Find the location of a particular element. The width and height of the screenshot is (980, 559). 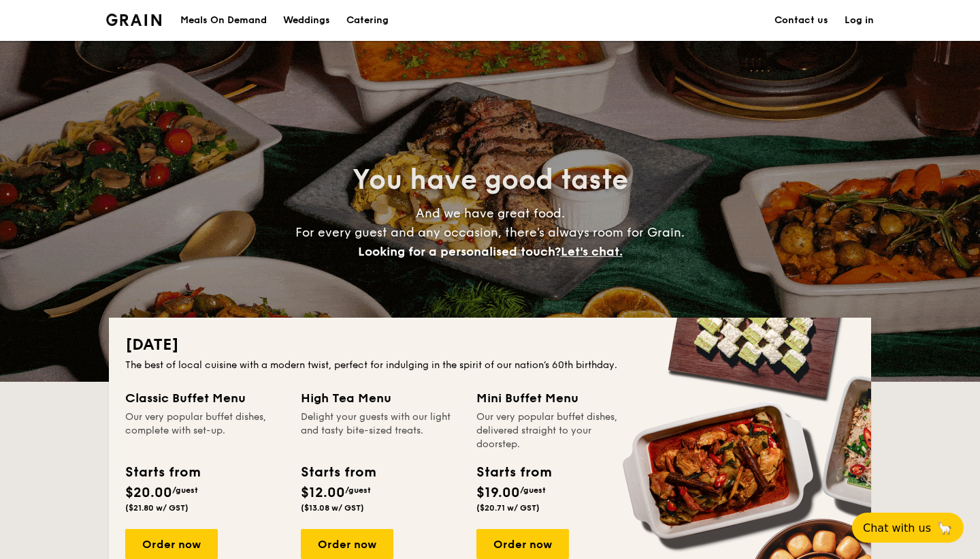

div: Our very popular buffet dishes, complete with set-up. is located at coordinates (205, 431).